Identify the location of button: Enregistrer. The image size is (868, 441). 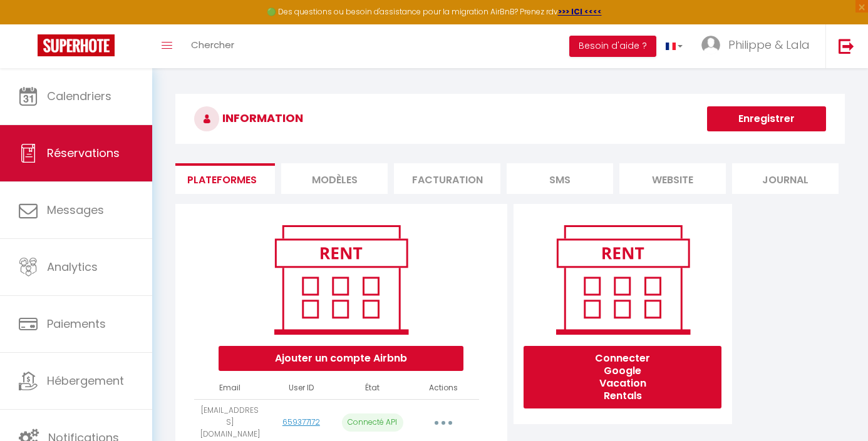
(767, 119).